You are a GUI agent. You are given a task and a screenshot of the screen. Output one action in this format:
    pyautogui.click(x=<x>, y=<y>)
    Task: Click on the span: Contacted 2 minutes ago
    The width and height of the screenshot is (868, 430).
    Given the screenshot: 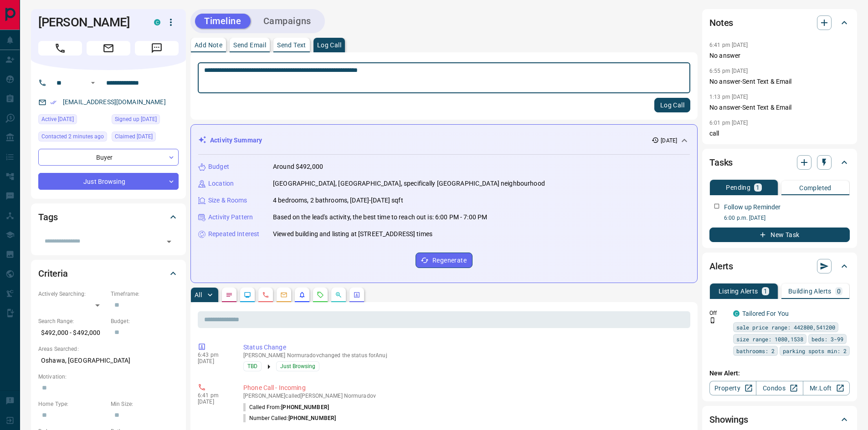 What is the action you would take?
    pyautogui.click(x=72, y=136)
    